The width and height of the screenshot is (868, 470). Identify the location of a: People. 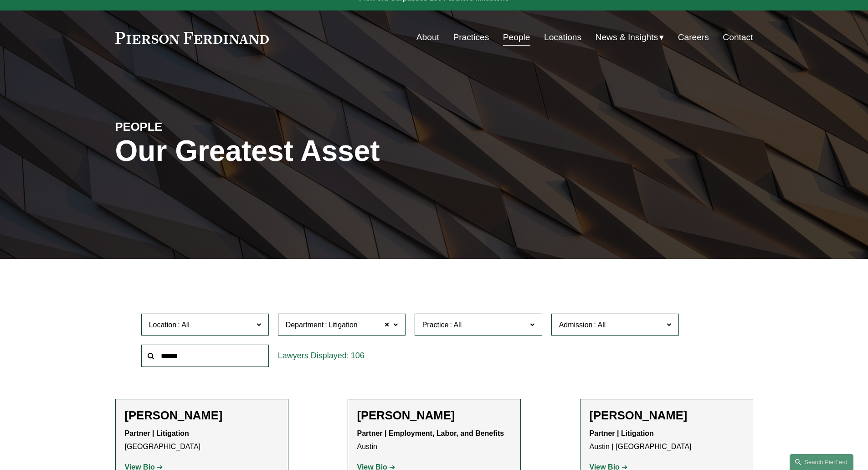
(516, 37).